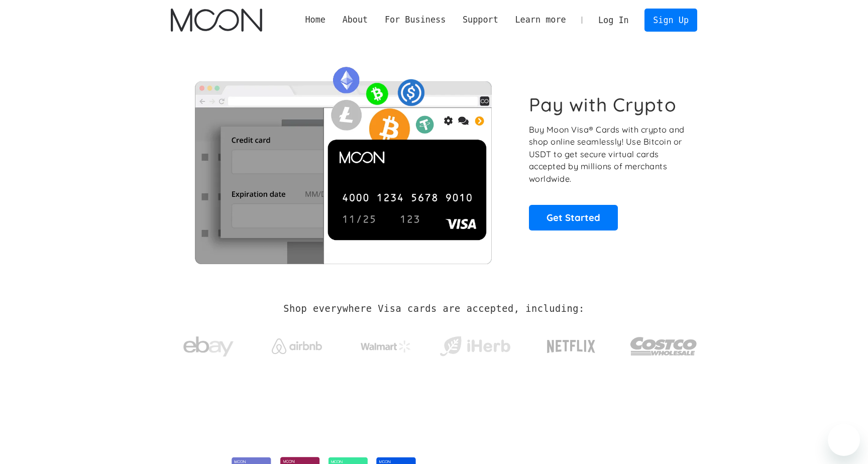 The width and height of the screenshot is (868, 464). What do you see at coordinates (316, 19) in the screenshot?
I see `a: Home` at bounding box center [316, 19].